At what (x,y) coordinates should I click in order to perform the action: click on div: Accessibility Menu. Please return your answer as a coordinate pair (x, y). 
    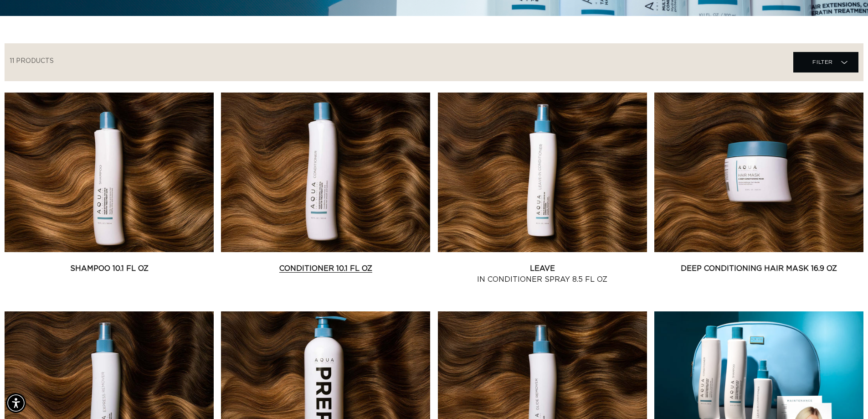
    Looking at the image, I should click on (16, 403).